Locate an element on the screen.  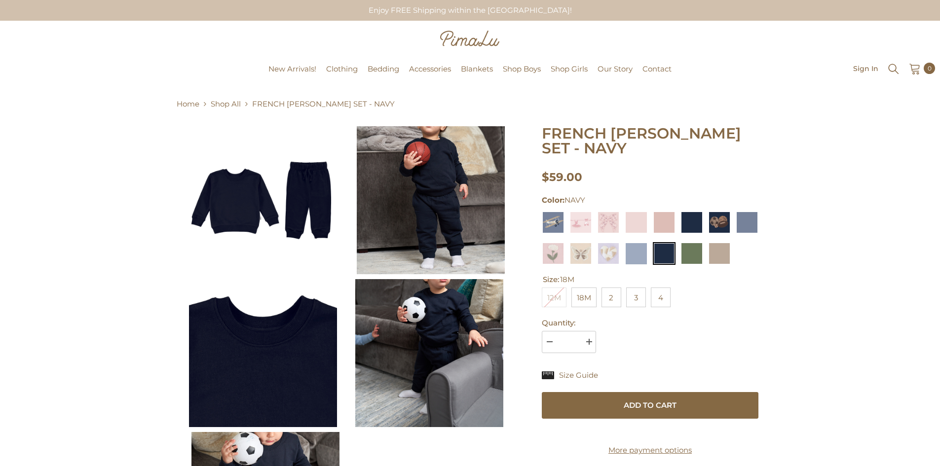
legend: Size: is located at coordinates (558, 280).